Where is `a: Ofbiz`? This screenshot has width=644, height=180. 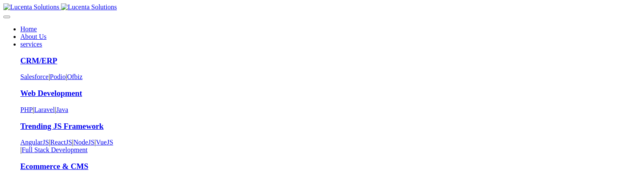 a: Ofbiz is located at coordinates (75, 77).